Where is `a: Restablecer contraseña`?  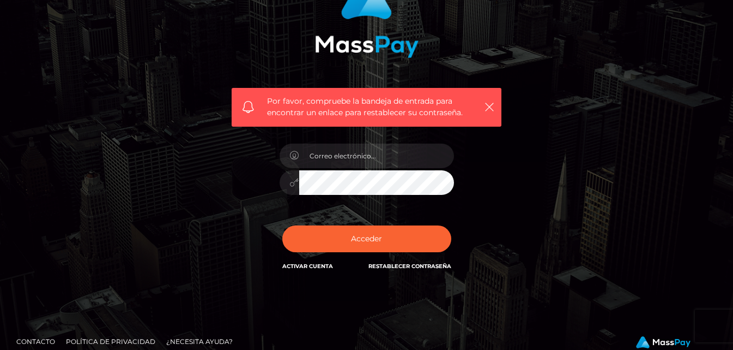 a: Restablecer contraseña is located at coordinates (410, 266).